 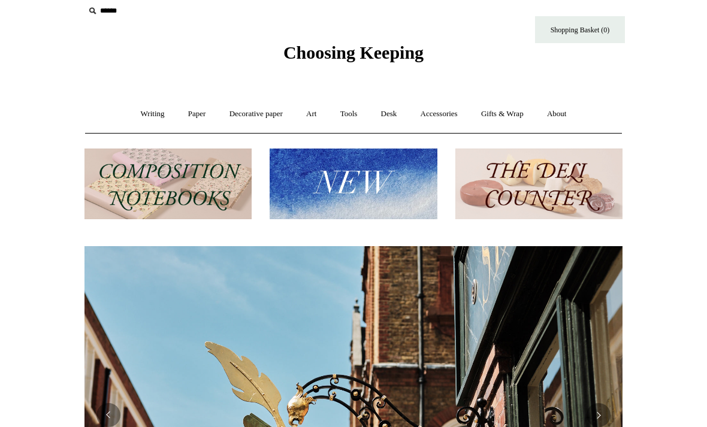 I want to click on a: Tools, so click(x=349, y=114).